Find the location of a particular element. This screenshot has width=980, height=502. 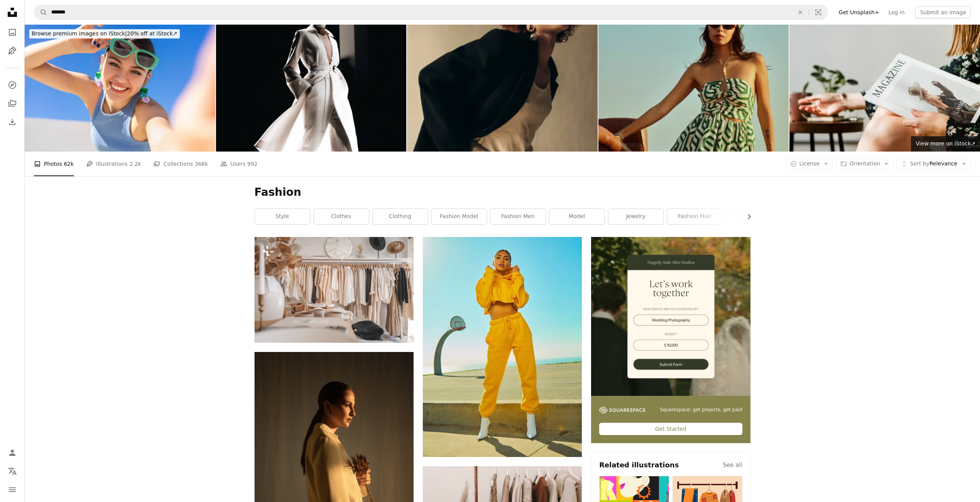

a: fashion show is located at coordinates (753, 216).